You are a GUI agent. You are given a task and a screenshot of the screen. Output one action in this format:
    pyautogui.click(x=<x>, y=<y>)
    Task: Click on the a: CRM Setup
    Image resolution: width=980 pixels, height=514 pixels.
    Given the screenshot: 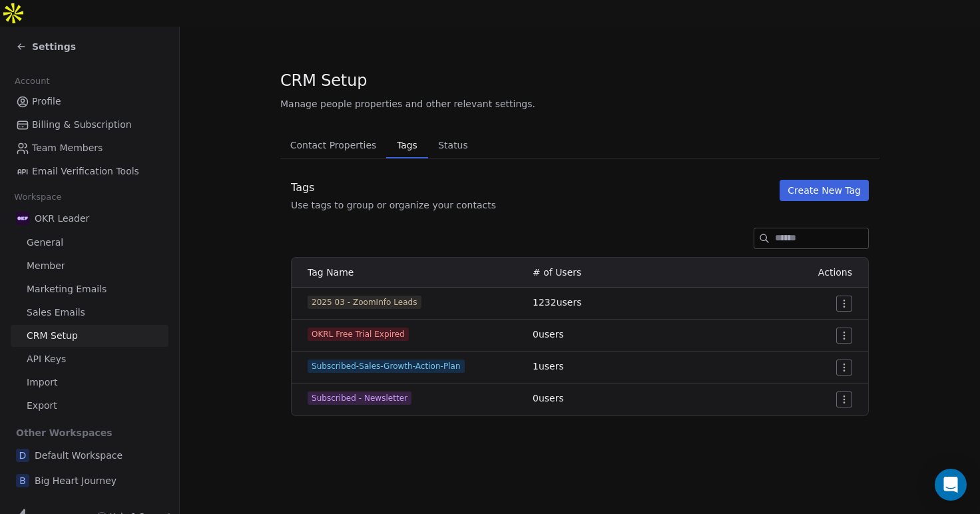 What is the action you would take?
    pyautogui.click(x=89, y=335)
    